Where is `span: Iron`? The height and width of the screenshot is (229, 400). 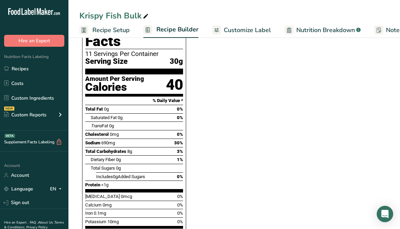
span: Iron is located at coordinates (89, 213).